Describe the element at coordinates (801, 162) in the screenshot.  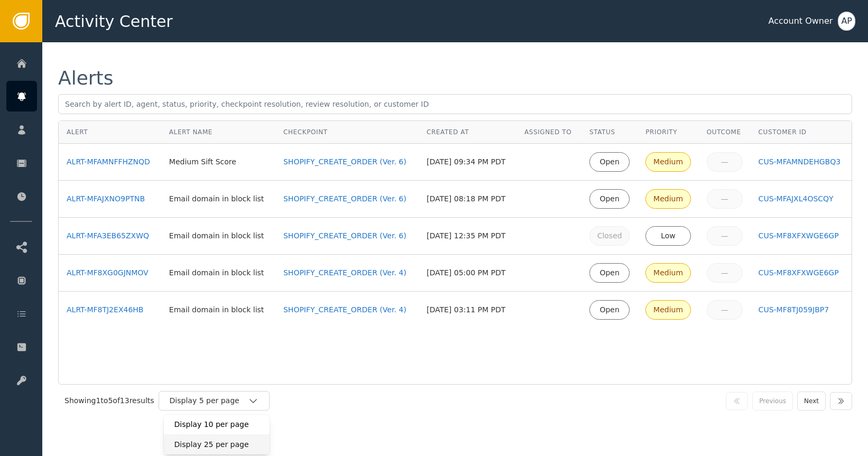
I see `a: CUS-MFAMNDEHGBQ3` at that location.